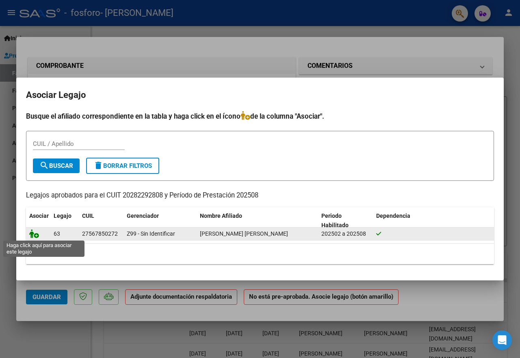 This screenshot has width=520, height=358. I want to click on button: Borrar Filtros, so click(123, 166).